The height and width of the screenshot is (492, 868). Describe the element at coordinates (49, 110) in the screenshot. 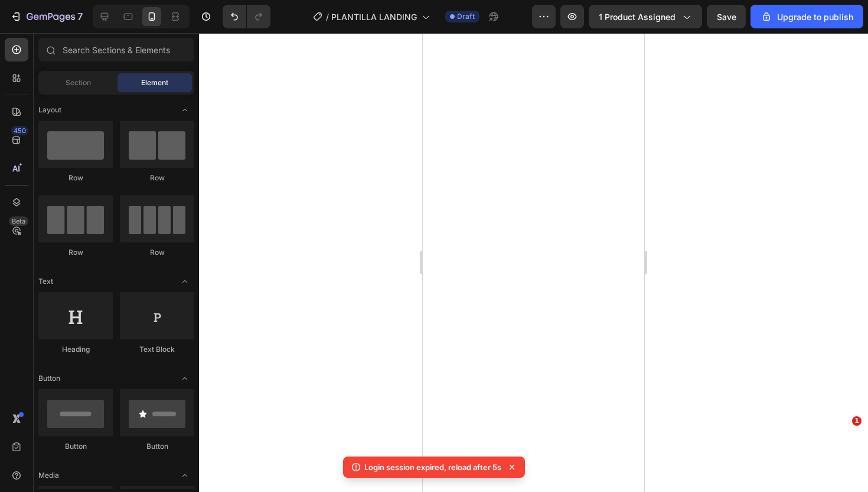

I see `span: Layout` at that location.